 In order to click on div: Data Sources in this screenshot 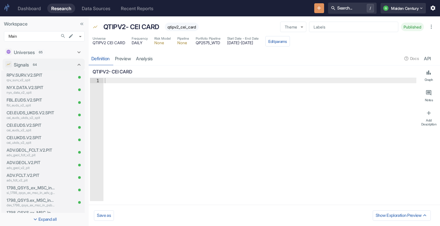, I will do `click(96, 8)`.